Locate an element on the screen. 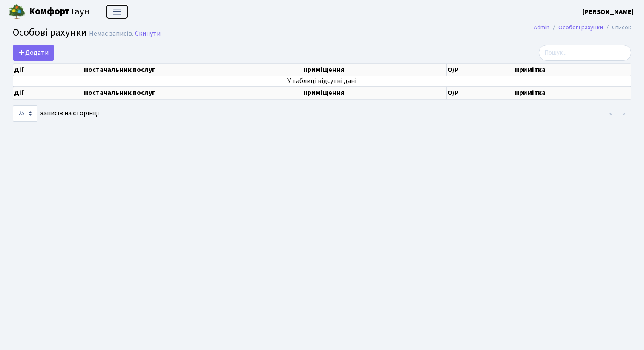 The height and width of the screenshot is (350, 644). nav: breadcrumb is located at coordinates (582, 27).